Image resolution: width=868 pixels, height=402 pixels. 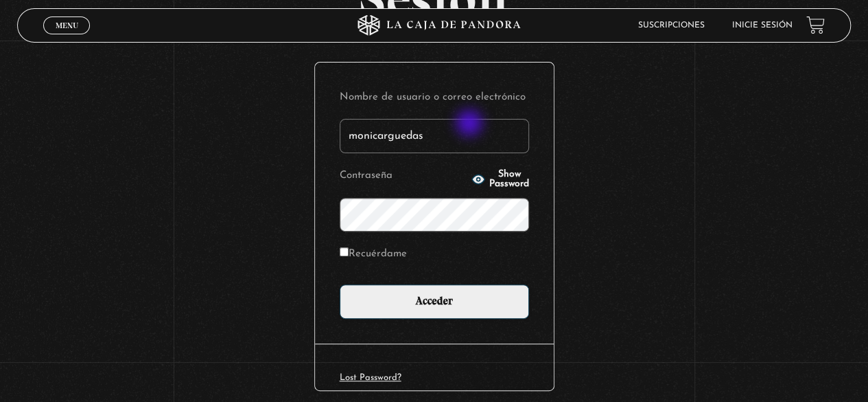 What do you see at coordinates (434, 302) in the screenshot?
I see `input: Acceder` at bounding box center [434, 302].